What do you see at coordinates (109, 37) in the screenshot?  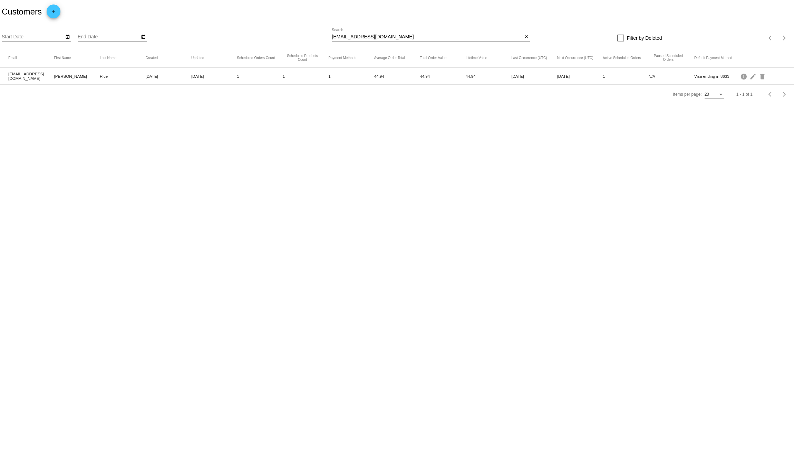 I see `input: End Date` at bounding box center [109, 37].